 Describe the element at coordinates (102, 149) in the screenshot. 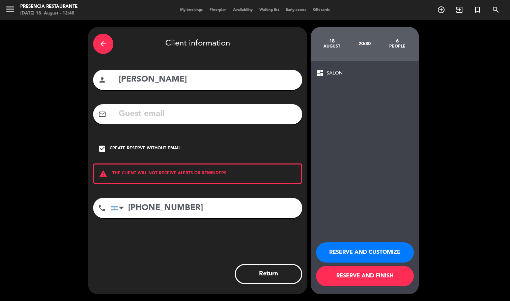

I see `i: check_box` at that location.